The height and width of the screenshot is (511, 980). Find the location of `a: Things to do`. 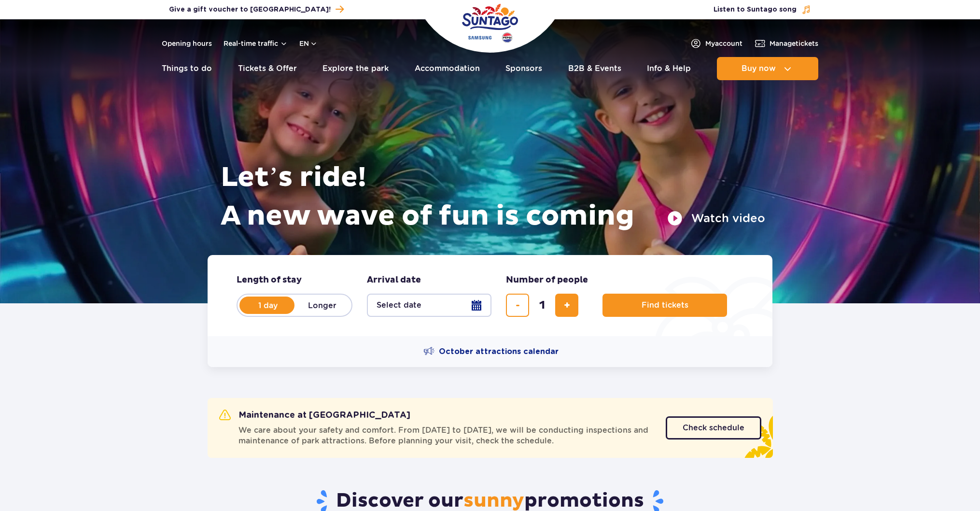

a: Things to do is located at coordinates (187, 69).